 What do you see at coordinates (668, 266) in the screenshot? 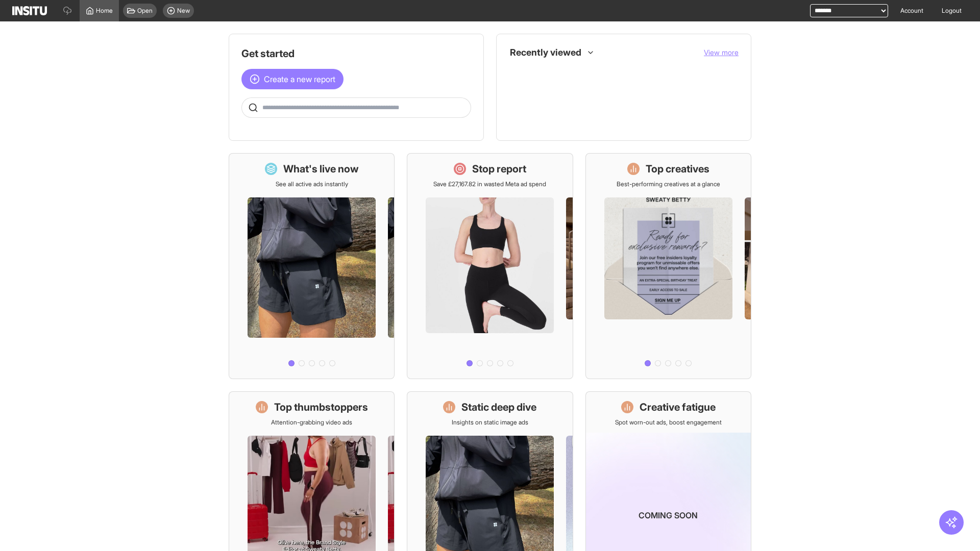
I see `a: Top creativesBest-performing creatives at a glance` at bounding box center [668, 266].